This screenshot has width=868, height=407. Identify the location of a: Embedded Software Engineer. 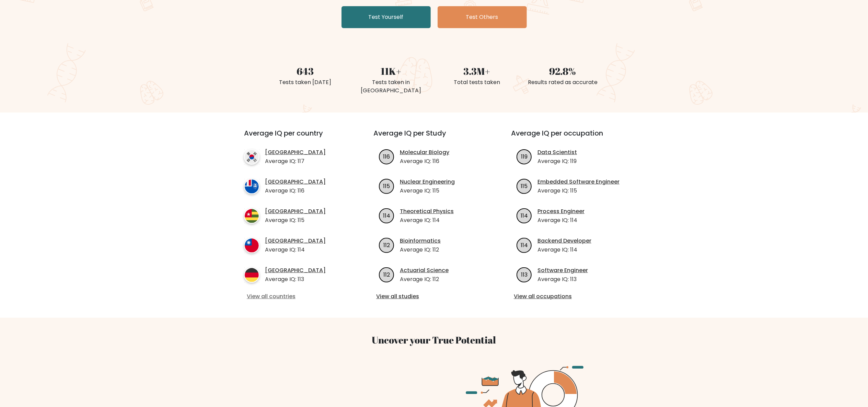
(578, 182).